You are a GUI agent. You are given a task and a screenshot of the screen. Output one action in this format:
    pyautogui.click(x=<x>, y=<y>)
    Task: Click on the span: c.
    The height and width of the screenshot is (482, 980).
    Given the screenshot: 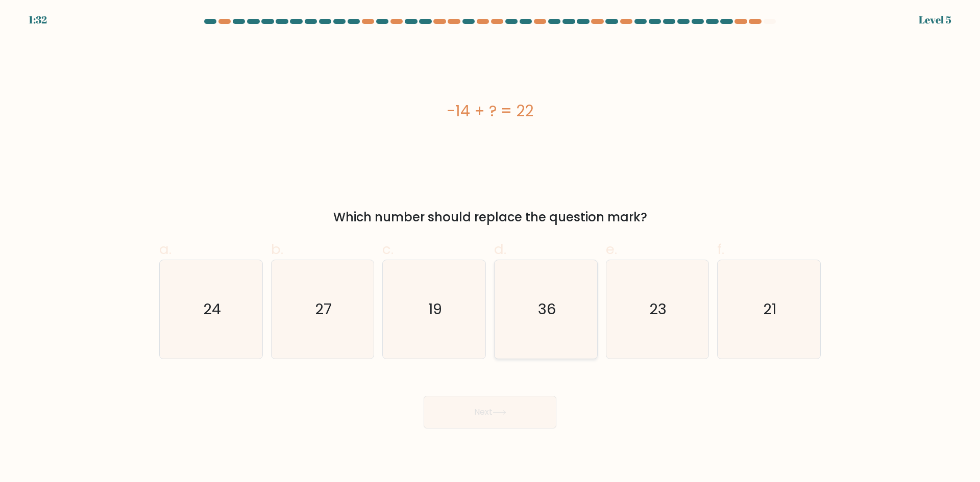 What is the action you would take?
    pyautogui.click(x=388, y=249)
    